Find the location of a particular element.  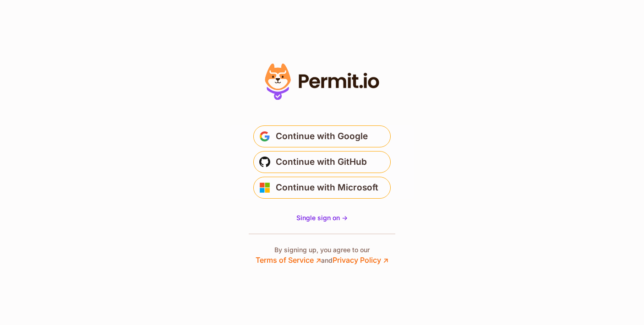

a: Privacy Policy ↗ is located at coordinates (361, 260).